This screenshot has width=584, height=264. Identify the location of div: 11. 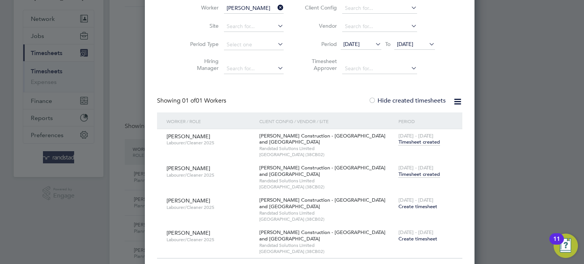
(557, 244).